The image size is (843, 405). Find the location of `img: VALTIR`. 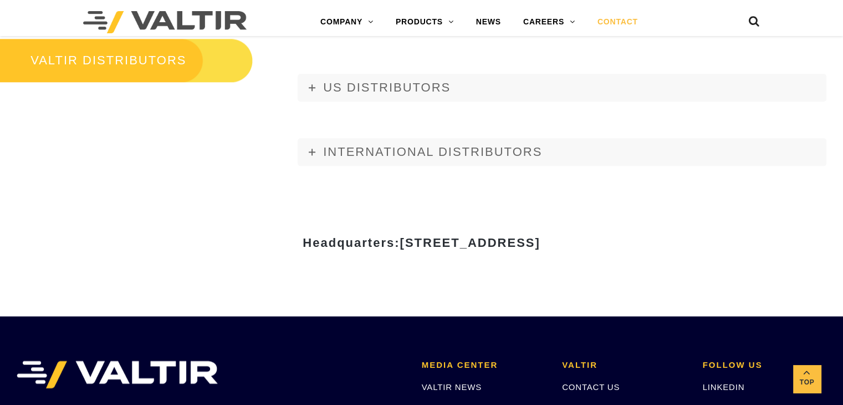

img: VALTIR is located at coordinates (117, 374).